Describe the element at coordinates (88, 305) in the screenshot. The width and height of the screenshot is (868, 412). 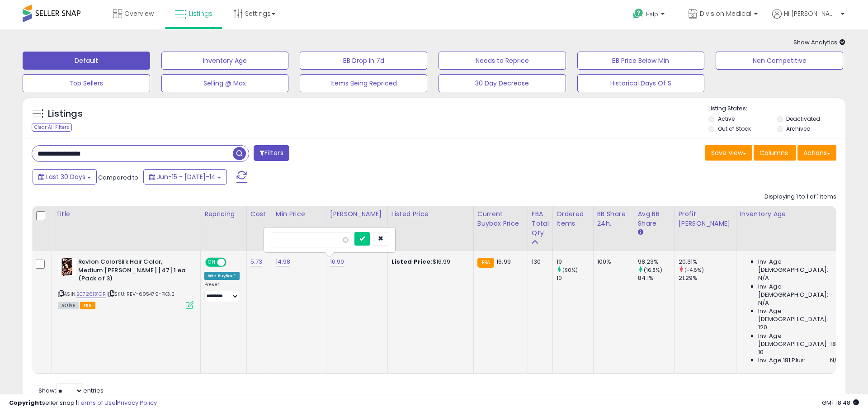
I see `span: FBA` at that location.